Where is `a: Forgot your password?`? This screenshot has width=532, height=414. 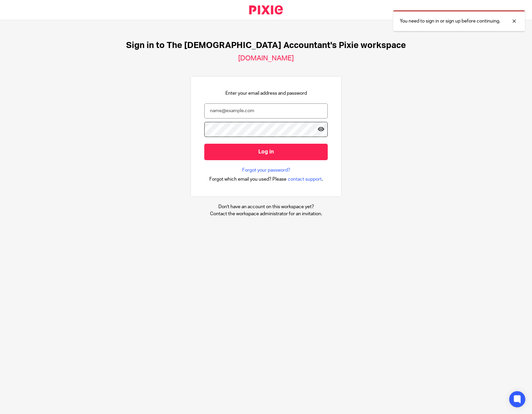
a: Forgot your password? is located at coordinates (266, 170).